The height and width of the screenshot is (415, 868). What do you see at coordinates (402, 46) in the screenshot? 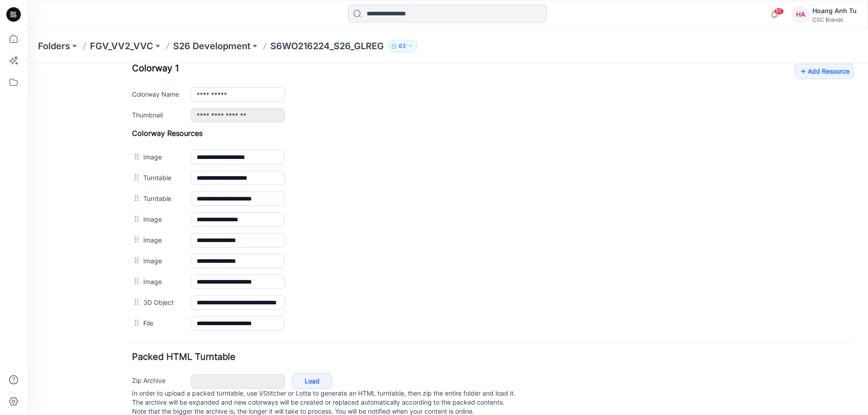
I see `button: 63` at bounding box center [402, 46].